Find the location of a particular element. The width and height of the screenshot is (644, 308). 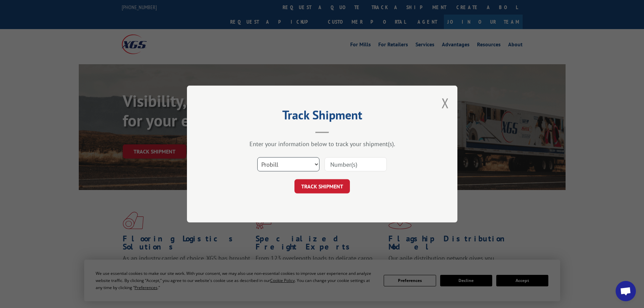

button: TRACK SHIPMENT is located at coordinates (322, 186).